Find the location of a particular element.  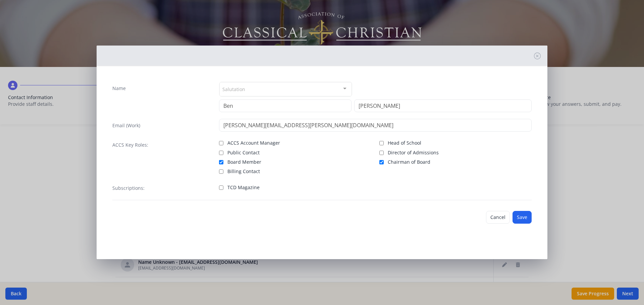

button: Save is located at coordinates (522, 217).